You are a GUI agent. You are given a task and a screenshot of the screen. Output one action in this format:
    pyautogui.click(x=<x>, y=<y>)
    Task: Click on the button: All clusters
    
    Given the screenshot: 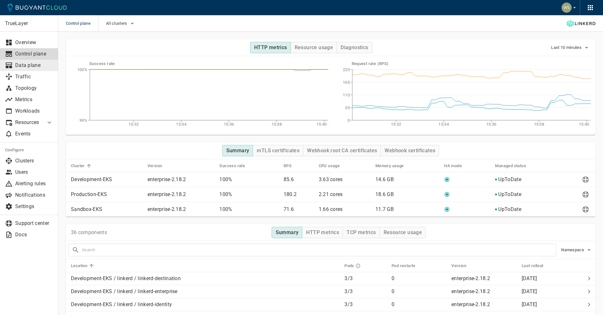 What is the action you would take?
    pyautogui.click(x=121, y=23)
    